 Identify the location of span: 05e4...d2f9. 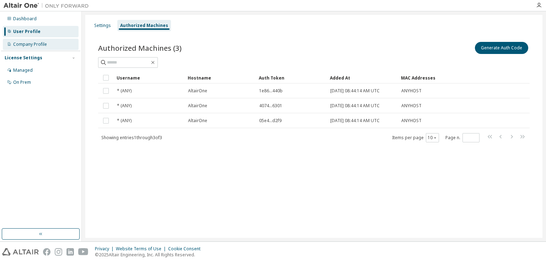
(270, 121).